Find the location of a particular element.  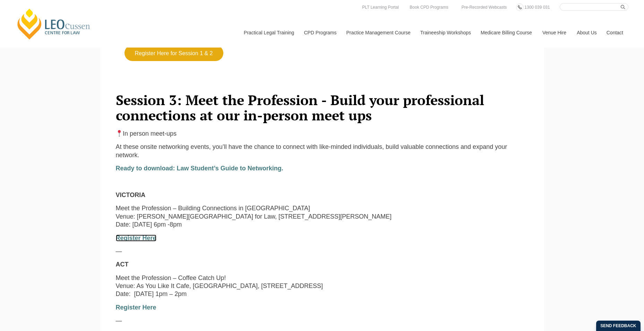

a: Contact is located at coordinates (615, 33).